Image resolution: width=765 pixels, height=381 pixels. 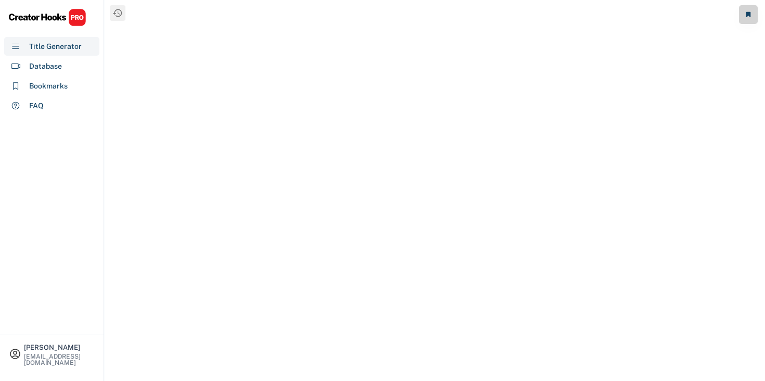 I want to click on div: Title Generator, so click(x=55, y=46).